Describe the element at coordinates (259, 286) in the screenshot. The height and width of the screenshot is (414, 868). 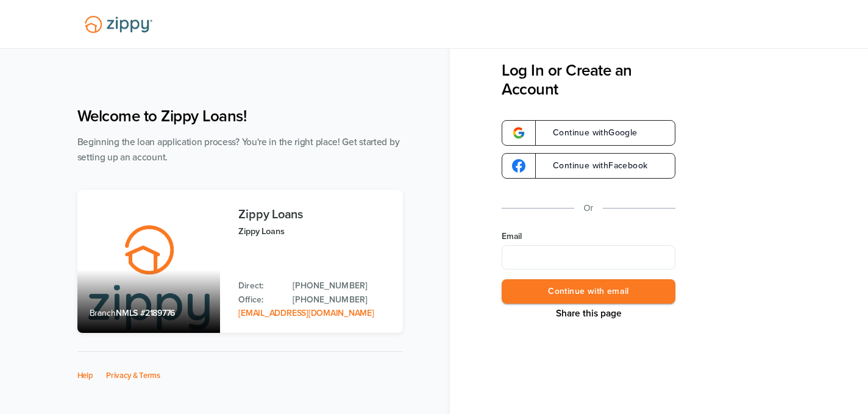
I see `p: Direct:` at that location.